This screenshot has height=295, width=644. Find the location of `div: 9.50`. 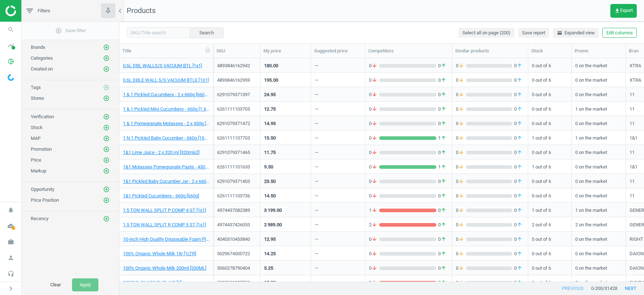

div: 9.50 is located at coordinates (269, 167).